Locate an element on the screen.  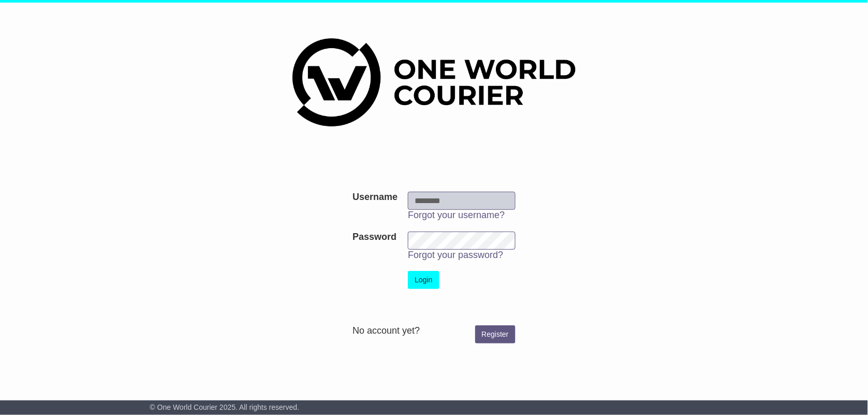
a: Register is located at coordinates (496, 333).